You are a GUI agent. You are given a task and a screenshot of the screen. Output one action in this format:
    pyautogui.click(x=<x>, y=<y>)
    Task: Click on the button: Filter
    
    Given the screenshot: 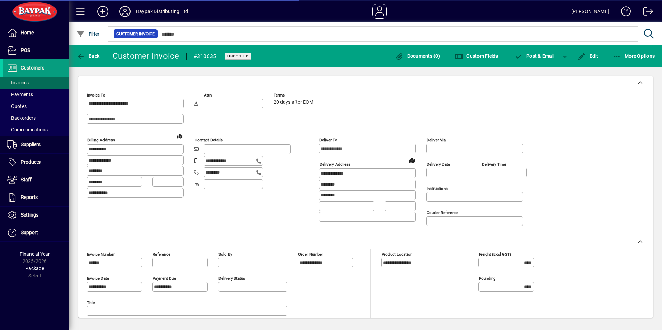 What is the action you would take?
    pyautogui.click(x=88, y=34)
    